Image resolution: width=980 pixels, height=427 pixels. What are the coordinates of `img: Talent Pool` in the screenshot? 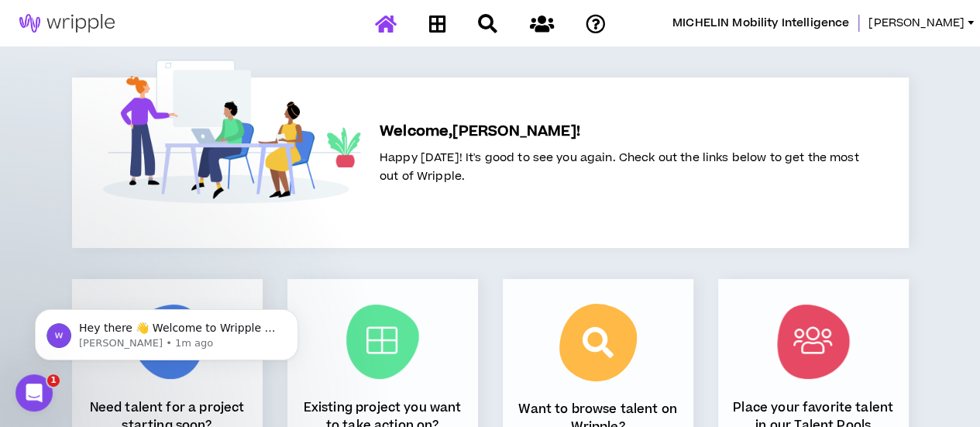 It's located at (813, 342).